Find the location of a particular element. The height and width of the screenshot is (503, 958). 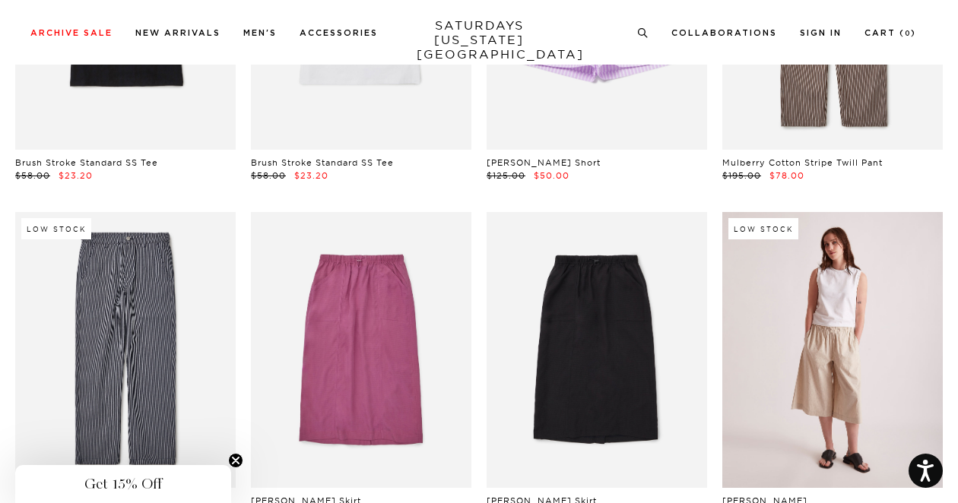

small: 0 is located at coordinates (907, 33).